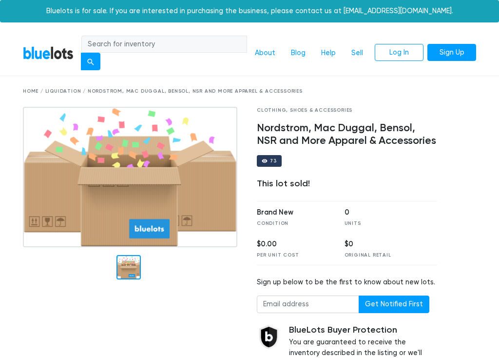 This screenshot has width=499, height=358. What do you see at coordinates (48, 53) in the screenshot?
I see `a: BlueLots` at bounding box center [48, 53].